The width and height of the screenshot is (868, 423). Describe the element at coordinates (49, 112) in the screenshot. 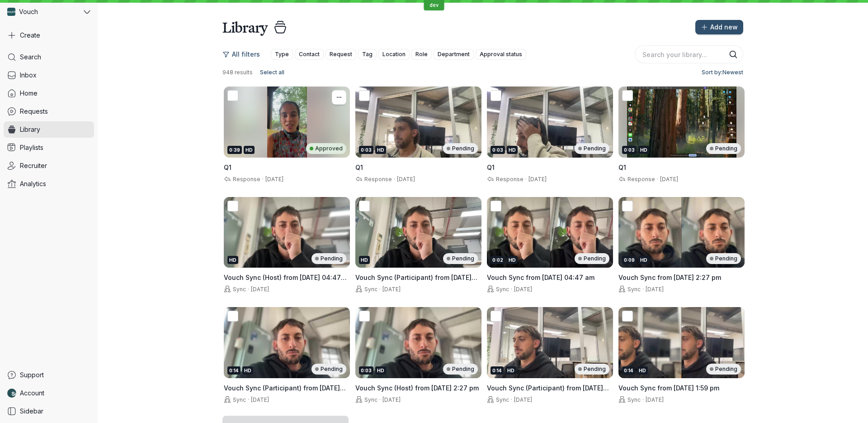

I see `a: Requests` at that location.